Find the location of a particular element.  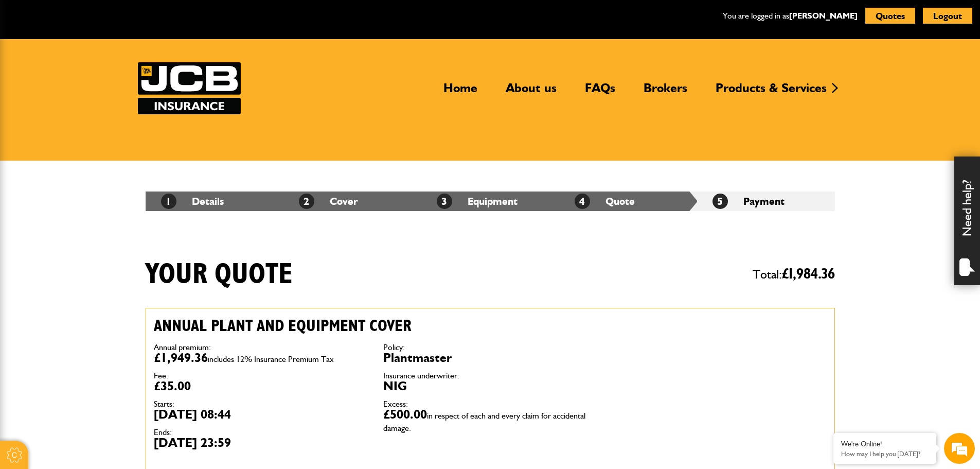

span: 5 is located at coordinates (720, 202).